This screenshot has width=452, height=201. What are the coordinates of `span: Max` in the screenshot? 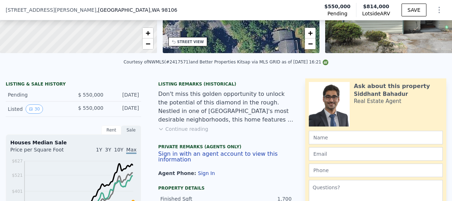 It's located at (131, 150).